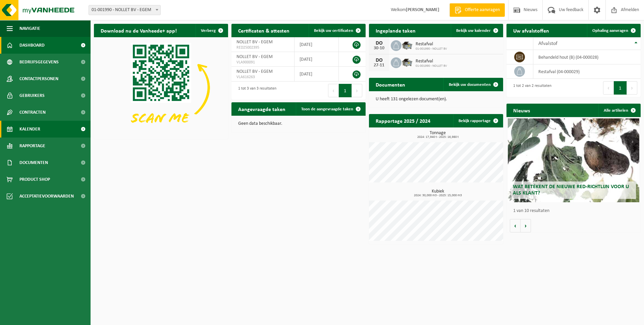 The width and height of the screenshot is (644, 325). Describe the element at coordinates (39, 62) in the screenshot. I see `span: Bedrijfsgegevens` at that location.